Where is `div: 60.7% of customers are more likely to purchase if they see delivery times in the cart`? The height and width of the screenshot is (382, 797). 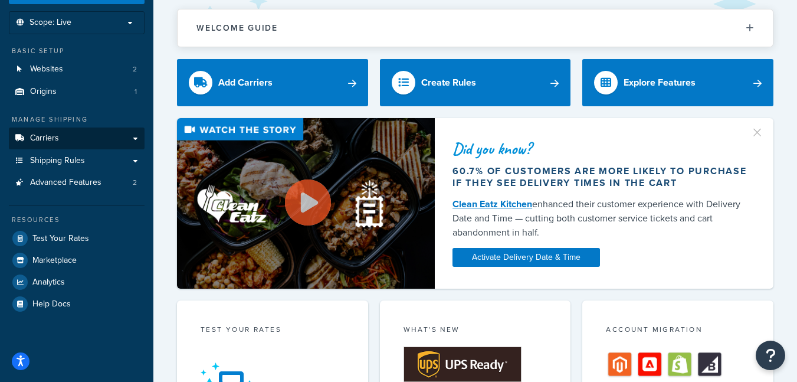
div: 60.7% of customers are more likely to purchase if they see delivery times in the cart is located at coordinates (604, 177).